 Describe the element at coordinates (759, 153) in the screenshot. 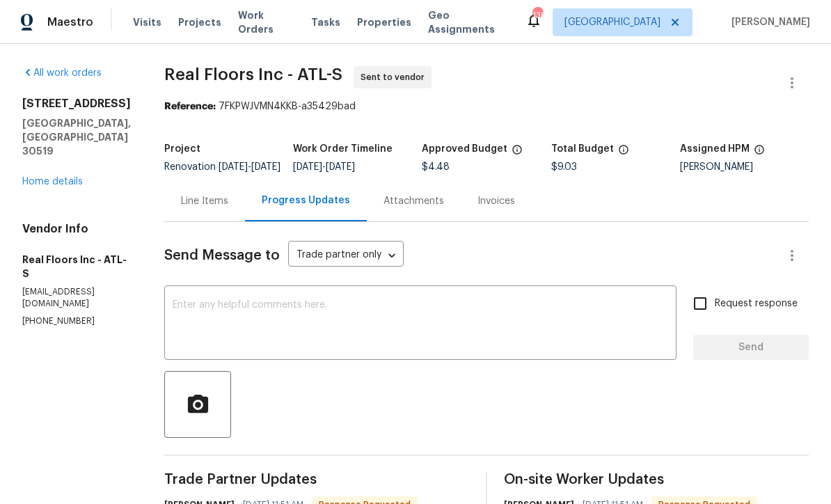

I see `span: The hpm assigned to this work order.` at that location.